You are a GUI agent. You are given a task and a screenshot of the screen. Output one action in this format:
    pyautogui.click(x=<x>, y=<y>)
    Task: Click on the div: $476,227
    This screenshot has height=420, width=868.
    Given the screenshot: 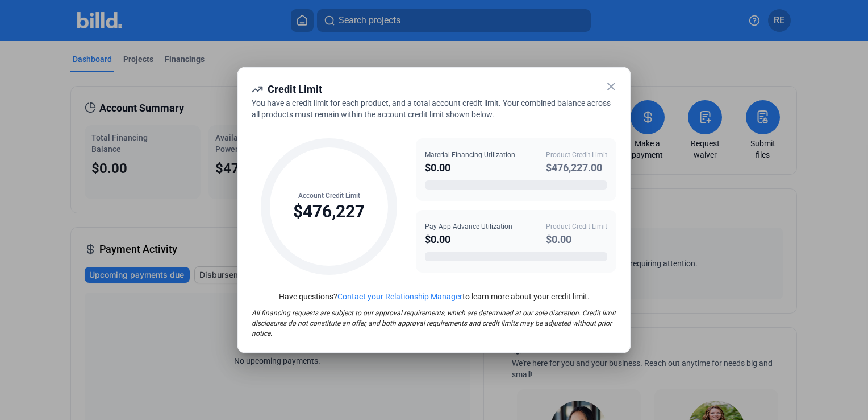 What is the action you would take?
    pyautogui.click(x=329, y=212)
    